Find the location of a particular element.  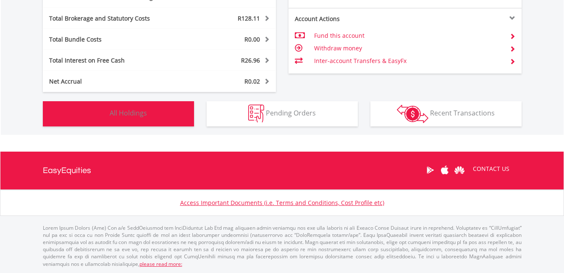

p: Lorem Ipsum Dolors (Ame) Con a/e SeddOeiusmod tem InciDiduntut Lab Etd mag aliquaen admin veniamq... is located at coordinates (282, 246).